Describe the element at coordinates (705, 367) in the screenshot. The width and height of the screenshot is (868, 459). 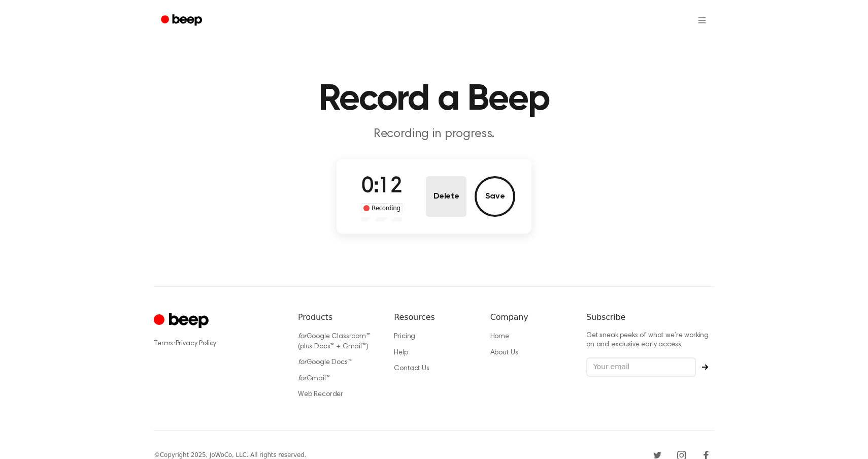
I see `button: Subscribe` at that location.